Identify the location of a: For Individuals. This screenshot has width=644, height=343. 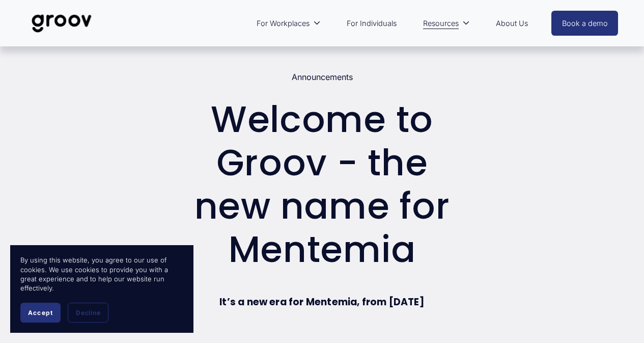
(372, 23).